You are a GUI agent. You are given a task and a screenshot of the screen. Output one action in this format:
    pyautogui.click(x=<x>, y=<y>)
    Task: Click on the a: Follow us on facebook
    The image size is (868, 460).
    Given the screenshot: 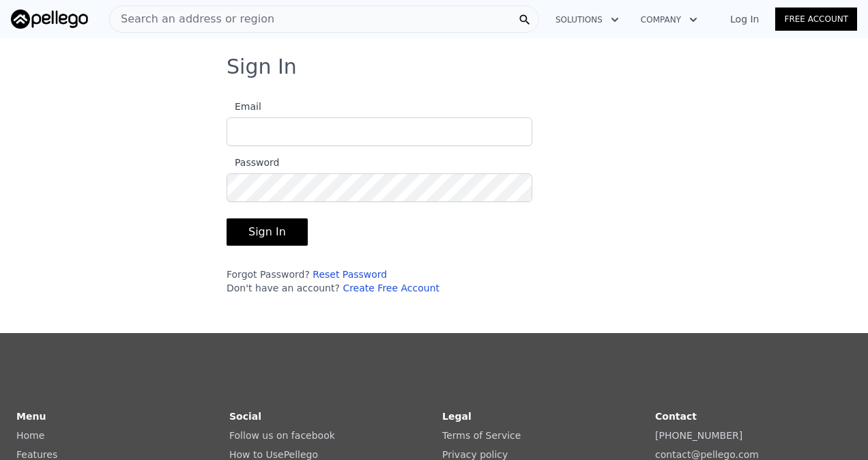 What is the action you would take?
    pyautogui.click(x=282, y=435)
    